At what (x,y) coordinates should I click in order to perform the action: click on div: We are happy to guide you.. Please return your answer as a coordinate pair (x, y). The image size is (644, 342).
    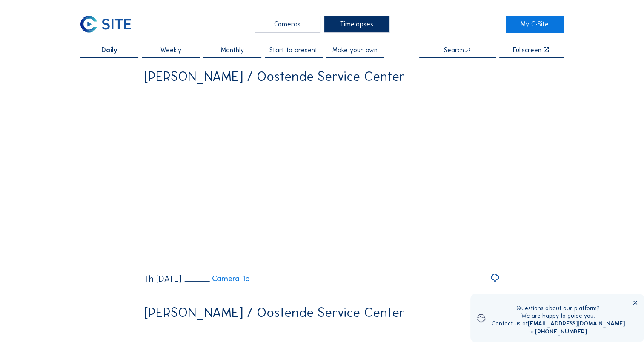
    Looking at the image, I should click on (558, 316).